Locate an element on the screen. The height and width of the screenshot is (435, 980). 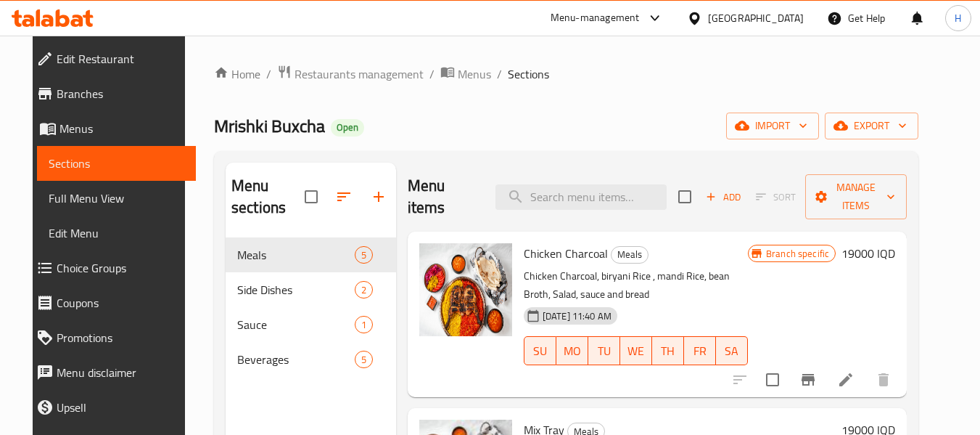
button: WE is located at coordinates (637, 351).